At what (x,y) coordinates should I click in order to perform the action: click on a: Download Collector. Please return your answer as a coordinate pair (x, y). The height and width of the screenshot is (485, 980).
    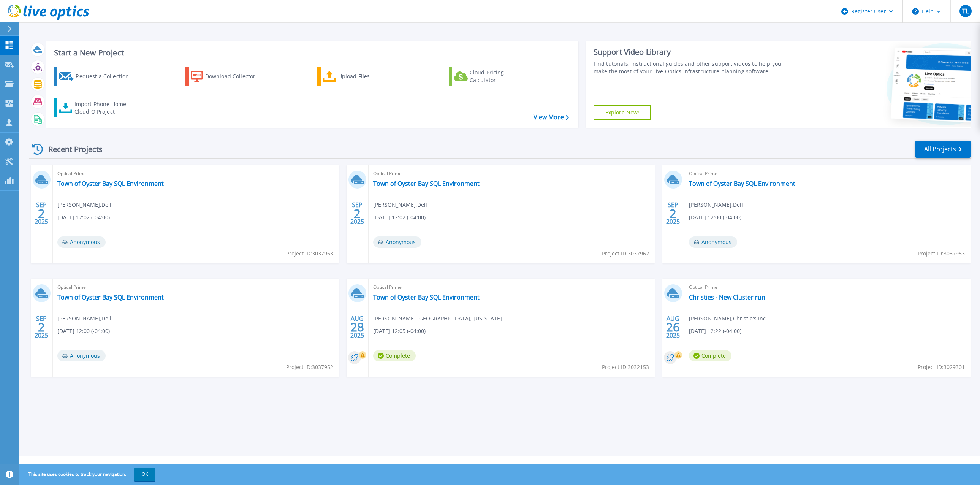
    Looking at the image, I should click on (228, 77).